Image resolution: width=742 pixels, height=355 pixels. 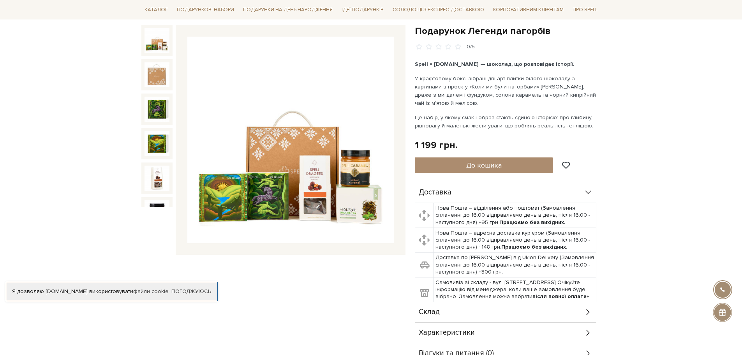 What do you see at coordinates (506, 91) in the screenshot?
I see `p: У крафтовому боксі зібрані дві арт-плитки білого шоколаду з картинами з проєкту «Коли ми були паг...` at bounding box center [506, 91].